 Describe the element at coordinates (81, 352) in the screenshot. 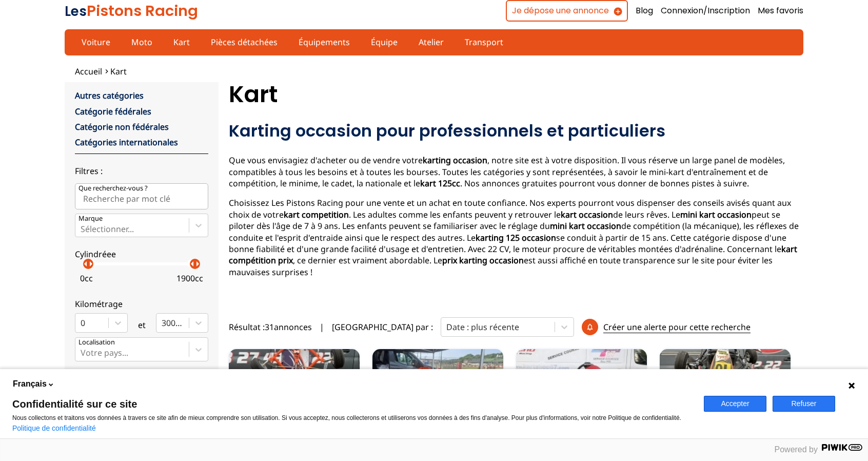

I see `input: Votre pays...` at that location.